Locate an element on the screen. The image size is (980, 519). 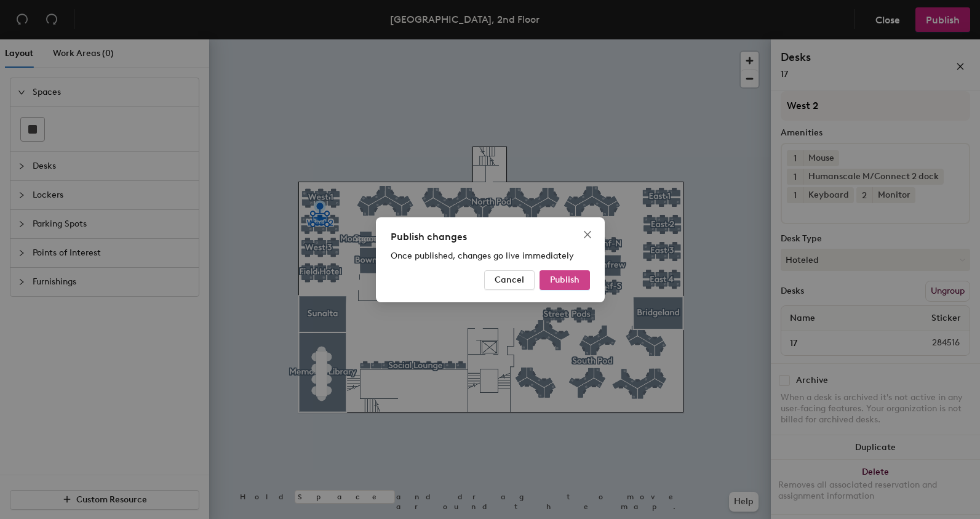
button: Publish is located at coordinates (565, 280).